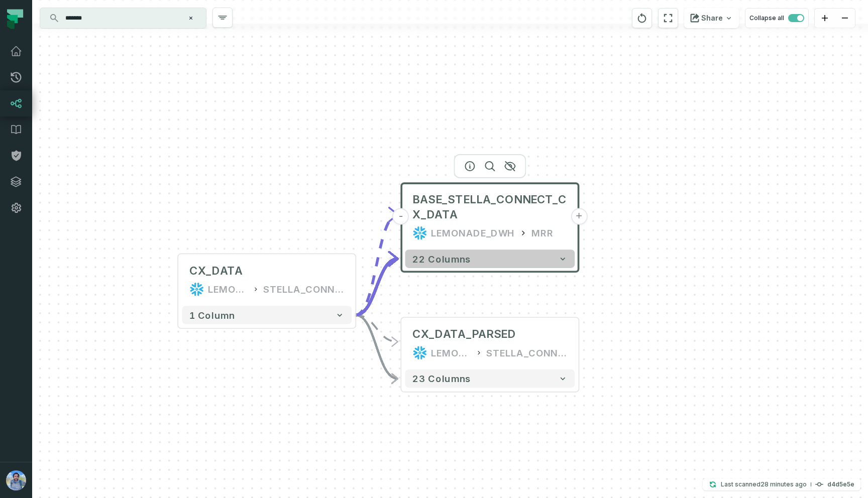 This screenshot has height=498, width=868. What do you see at coordinates (712, 18) in the screenshot?
I see `button: Share` at bounding box center [712, 18].